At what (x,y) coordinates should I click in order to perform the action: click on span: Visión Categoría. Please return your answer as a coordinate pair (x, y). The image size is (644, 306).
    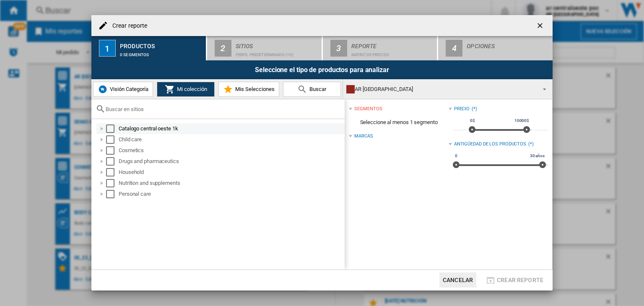
    Looking at the image, I should click on (128, 89).